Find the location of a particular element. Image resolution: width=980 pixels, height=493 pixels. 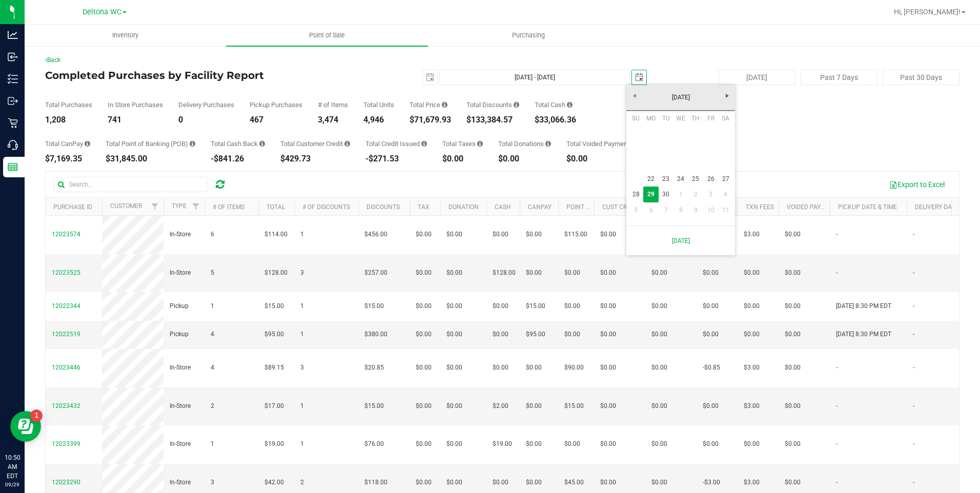

span: $380.00 is located at coordinates (376, 334).